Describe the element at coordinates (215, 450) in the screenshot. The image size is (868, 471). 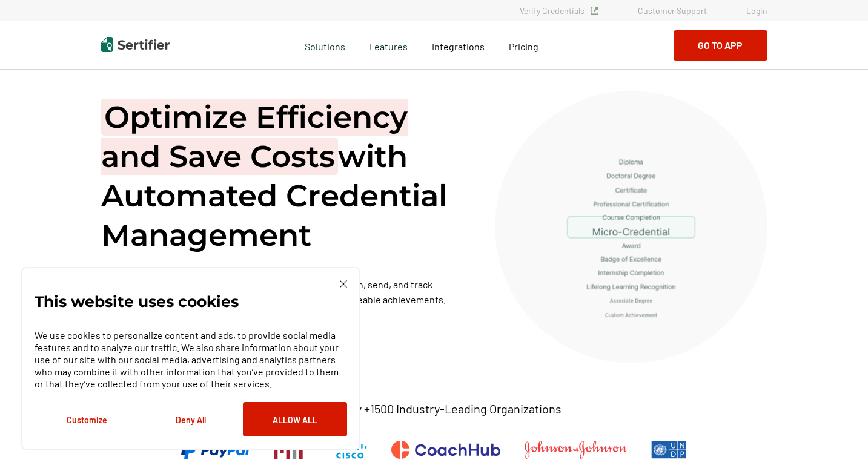
I see `img: PayPal` at that location.